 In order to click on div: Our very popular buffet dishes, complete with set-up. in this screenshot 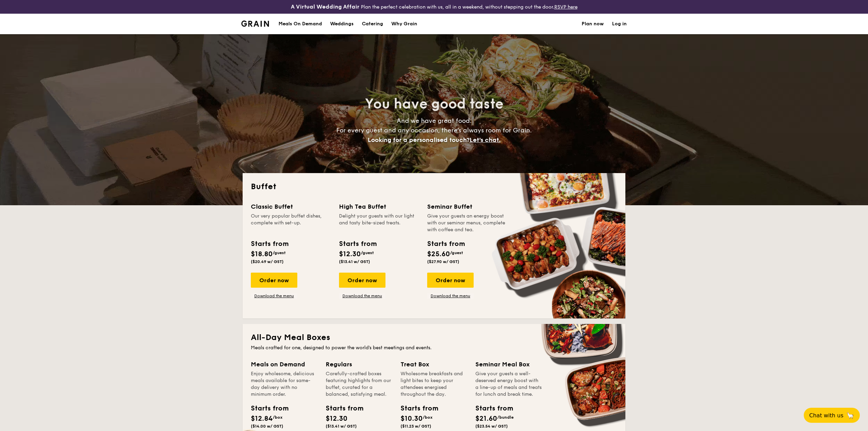, I will do `click(291, 223)`.